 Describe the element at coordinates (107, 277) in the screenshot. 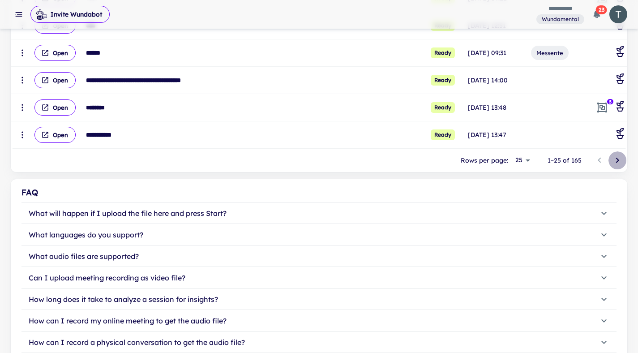

I see `p: Can I upload meeting recording as video file?` at that location.